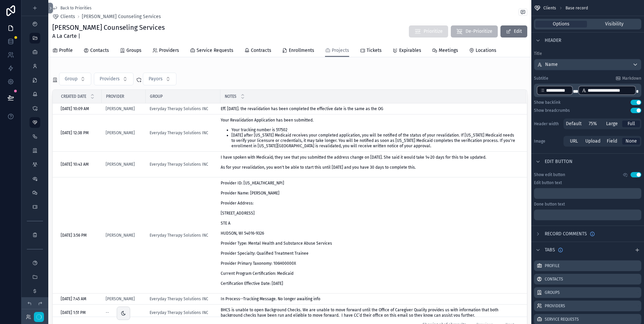 The height and width of the screenshot is (324, 644). I want to click on span: Header, so click(553, 40).